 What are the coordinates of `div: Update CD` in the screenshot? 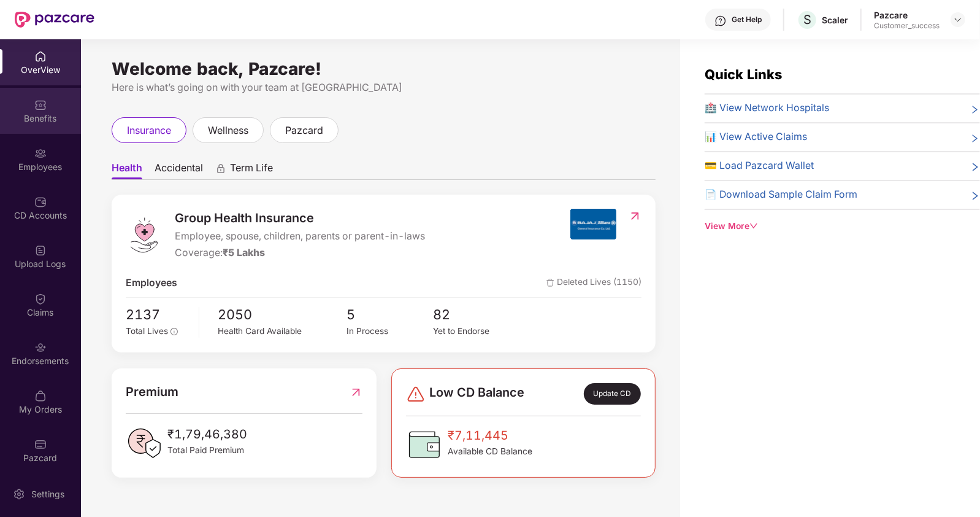 It's located at (612, 393).